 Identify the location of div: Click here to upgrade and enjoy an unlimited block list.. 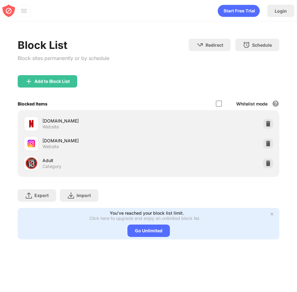
(145, 218).